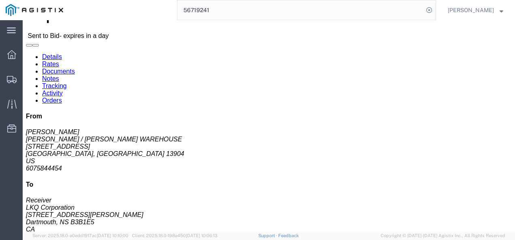 The width and height of the screenshot is (515, 240). Describe the element at coordinates (268, 236) in the screenshot. I see `a: Support` at that location.